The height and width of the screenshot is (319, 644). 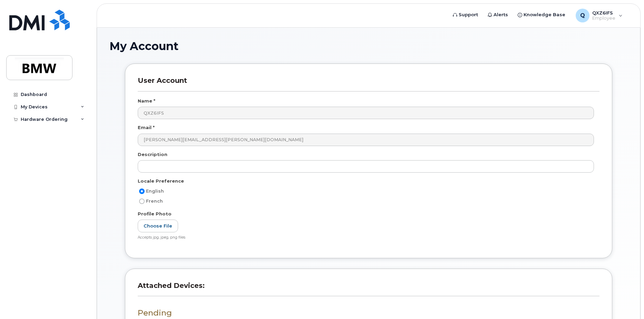 What do you see at coordinates (155, 214) in the screenshot?
I see `label: Profile Photo` at bounding box center [155, 214].